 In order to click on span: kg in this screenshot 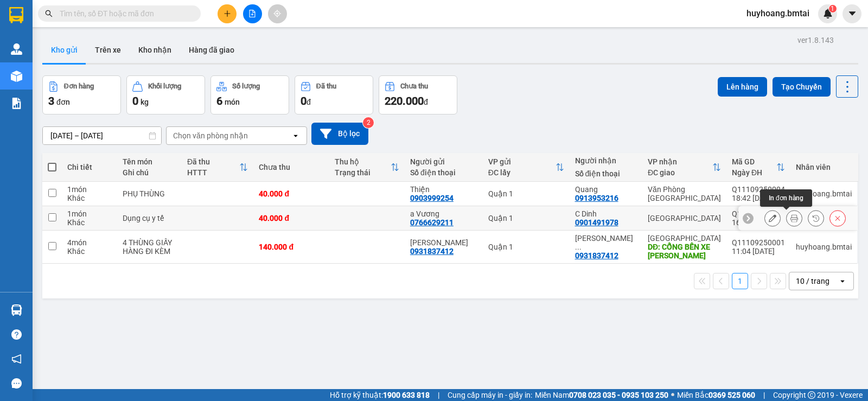, I will do `click(144, 102)`.